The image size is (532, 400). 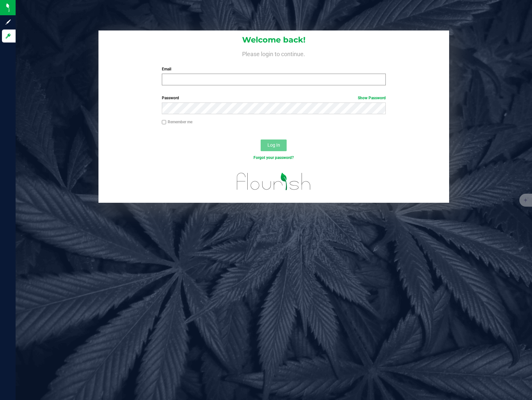 What do you see at coordinates (273, 40) in the screenshot?
I see `h1: Welcome back!` at bounding box center [273, 40].